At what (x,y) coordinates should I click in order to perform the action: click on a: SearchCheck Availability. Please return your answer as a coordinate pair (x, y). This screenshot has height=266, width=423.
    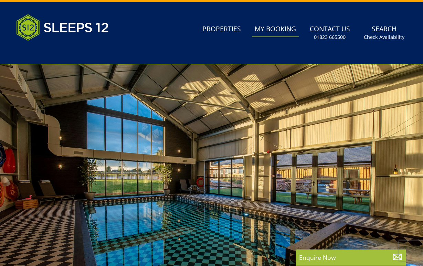
    Looking at the image, I should click on (384, 33).